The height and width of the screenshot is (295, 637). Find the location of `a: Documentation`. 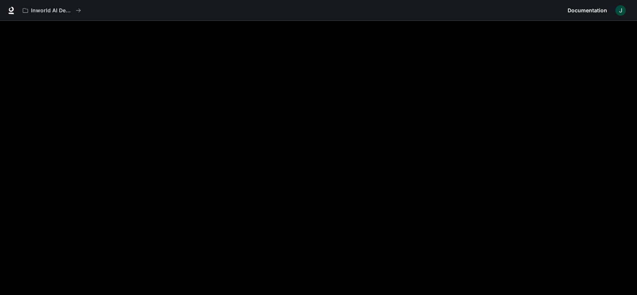

a: Documentation is located at coordinates (587, 10).